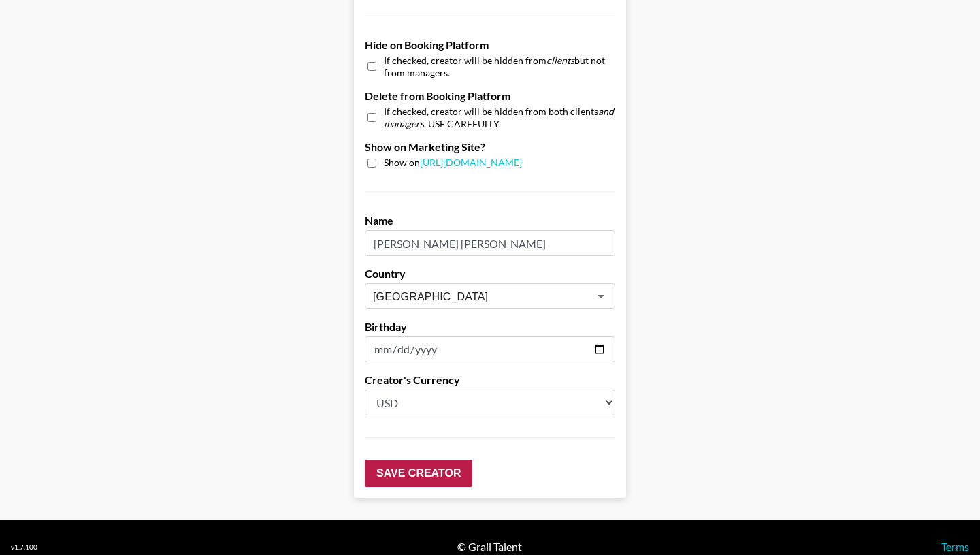 The image size is (980, 555). What do you see at coordinates (490, 273) in the screenshot?
I see `label: Country` at bounding box center [490, 273].